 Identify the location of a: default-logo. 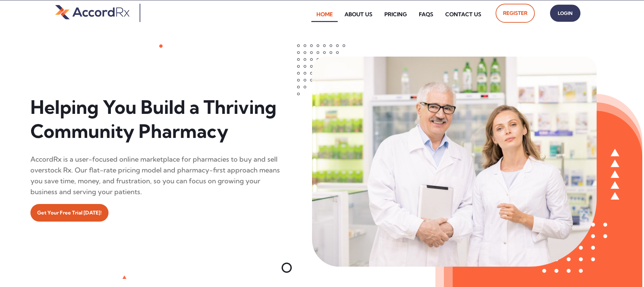
(92, 12).